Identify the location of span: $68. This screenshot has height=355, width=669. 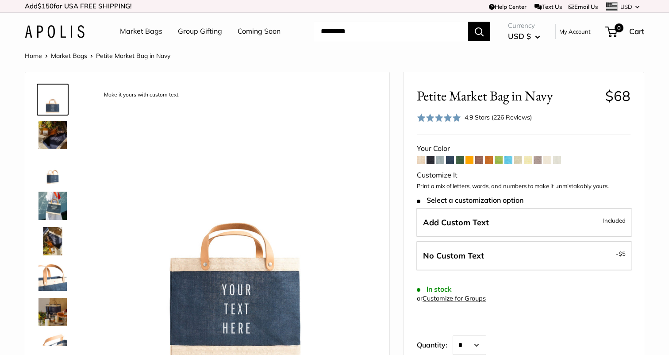
(618, 96).